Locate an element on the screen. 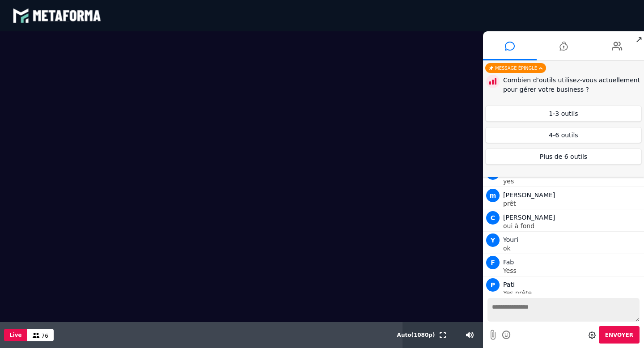  span: Auto ( 1080 p) is located at coordinates (416, 335).